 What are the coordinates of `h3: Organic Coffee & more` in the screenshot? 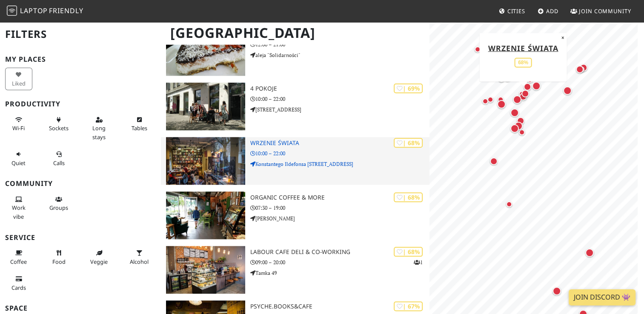 It's located at (340, 198).